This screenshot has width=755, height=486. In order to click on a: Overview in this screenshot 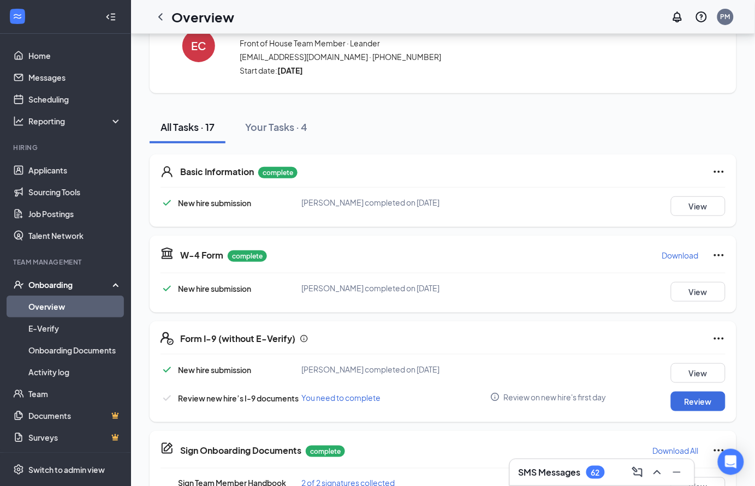, I will do `click(75, 307)`.